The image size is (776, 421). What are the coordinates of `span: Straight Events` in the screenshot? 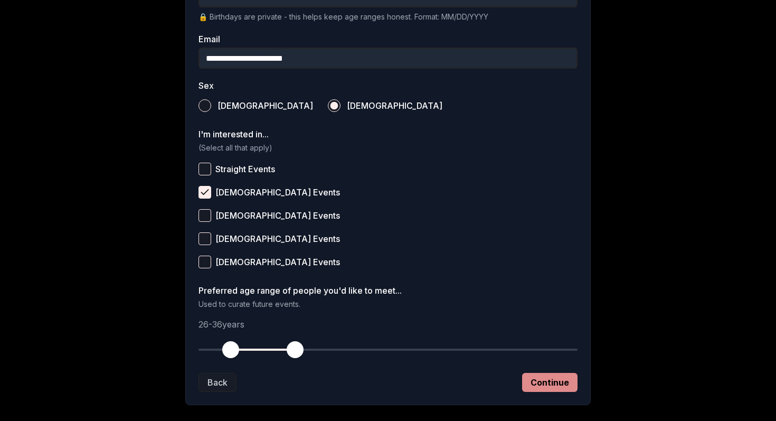 It's located at (245, 169).